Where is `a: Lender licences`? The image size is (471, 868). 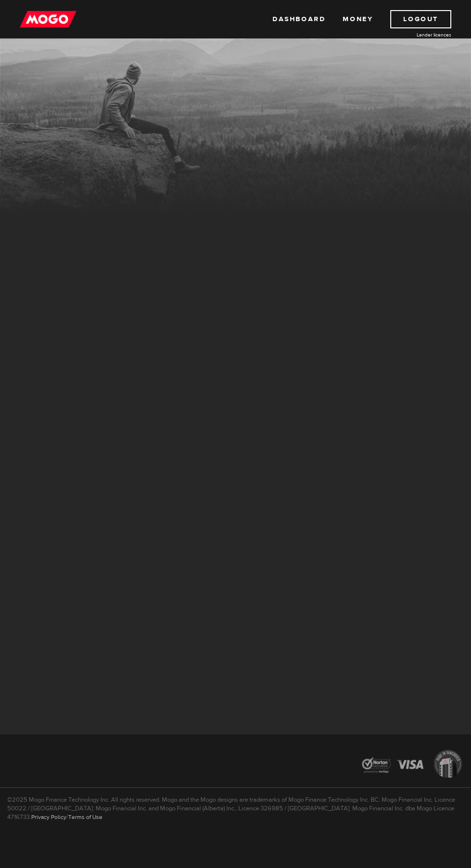
a: Lender licences is located at coordinates (415, 34).